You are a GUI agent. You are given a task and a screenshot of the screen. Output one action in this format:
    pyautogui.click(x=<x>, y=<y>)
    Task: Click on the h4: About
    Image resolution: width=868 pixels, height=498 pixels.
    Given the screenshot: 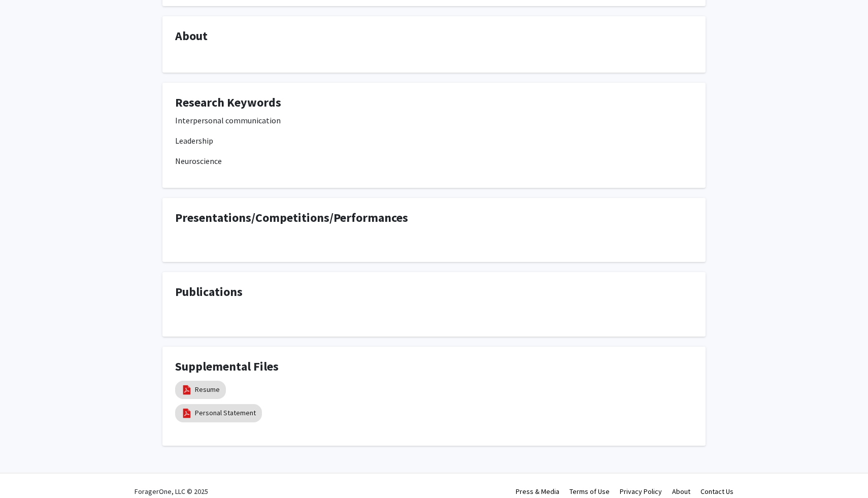 What is the action you would take?
    pyautogui.click(x=434, y=36)
    